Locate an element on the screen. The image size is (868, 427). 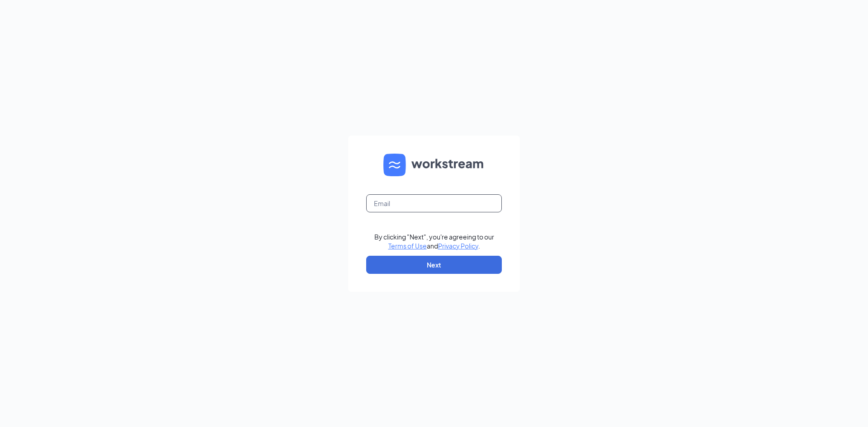
div: By clicking "Next", you're agreeing to our and . is located at coordinates (434, 241).